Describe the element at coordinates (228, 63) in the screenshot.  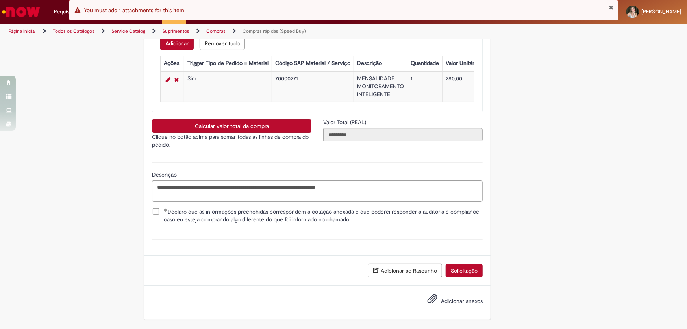
I see `th: Trigger Tipo de Pedido = Material` at that location.